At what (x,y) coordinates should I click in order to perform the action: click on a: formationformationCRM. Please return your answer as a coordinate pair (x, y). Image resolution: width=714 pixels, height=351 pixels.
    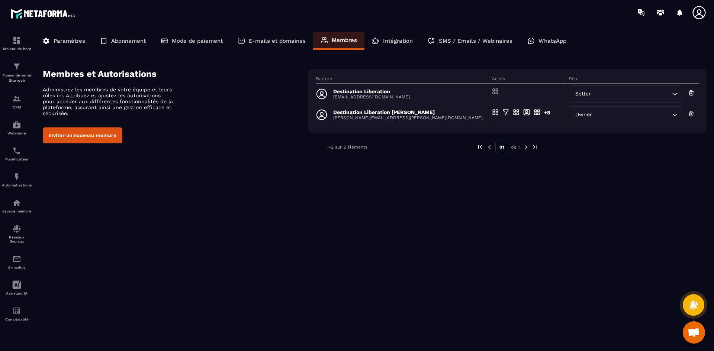
    Looking at the image, I should click on (17, 102).